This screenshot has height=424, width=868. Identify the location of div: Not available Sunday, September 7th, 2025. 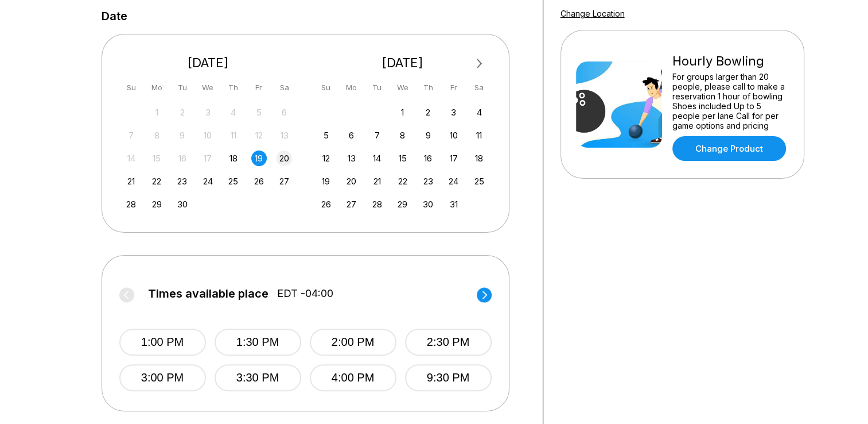
(131, 135).